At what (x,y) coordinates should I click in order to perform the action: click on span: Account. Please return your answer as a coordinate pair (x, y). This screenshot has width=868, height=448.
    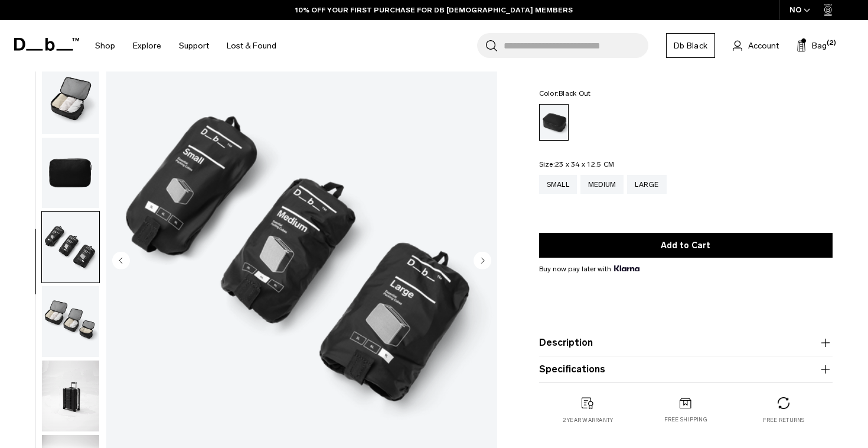
    Looking at the image, I should click on (764, 46).